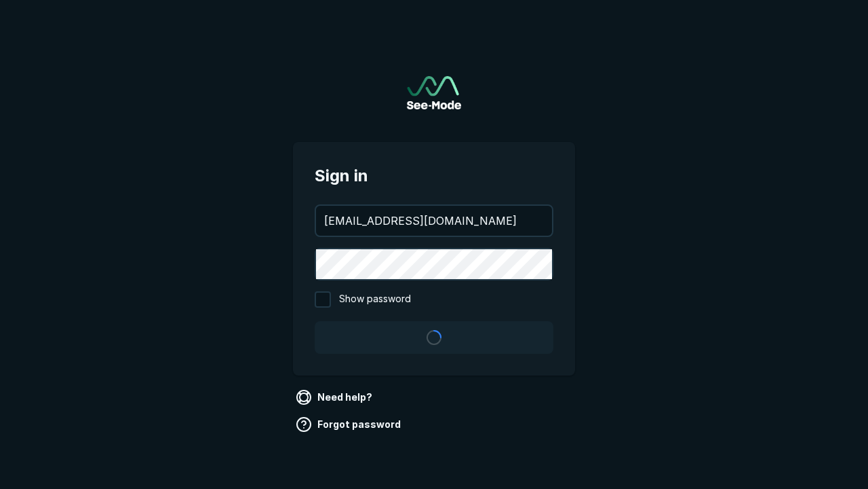  Describe the element at coordinates (375, 299) in the screenshot. I see `span: Show password` at that location.